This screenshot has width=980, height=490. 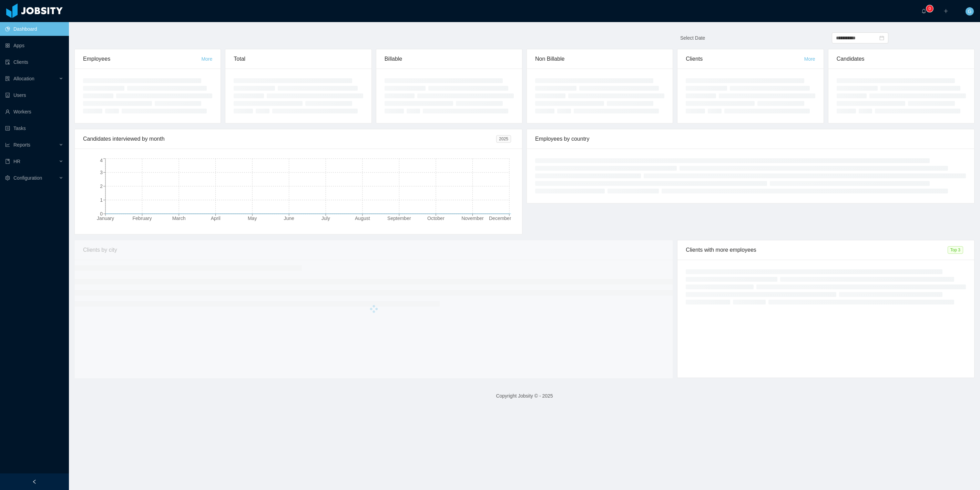 I want to click on span: HR, so click(x=17, y=161).